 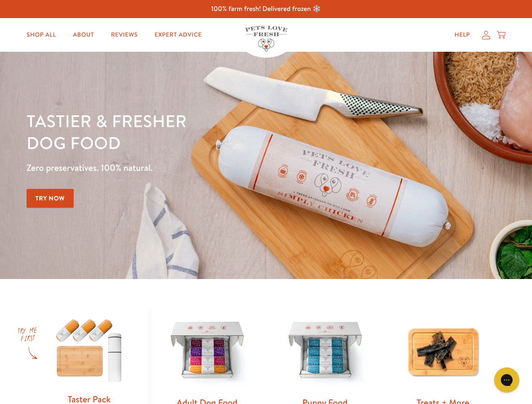 What do you see at coordinates (83, 35) in the screenshot?
I see `a: About` at bounding box center [83, 35].